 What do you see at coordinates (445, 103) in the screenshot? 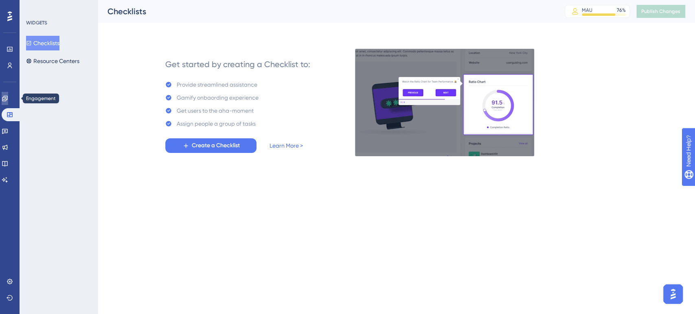
I see `img: e28e67207451d1beac2d0b01ddd05b56.gif` at bounding box center [445, 103].